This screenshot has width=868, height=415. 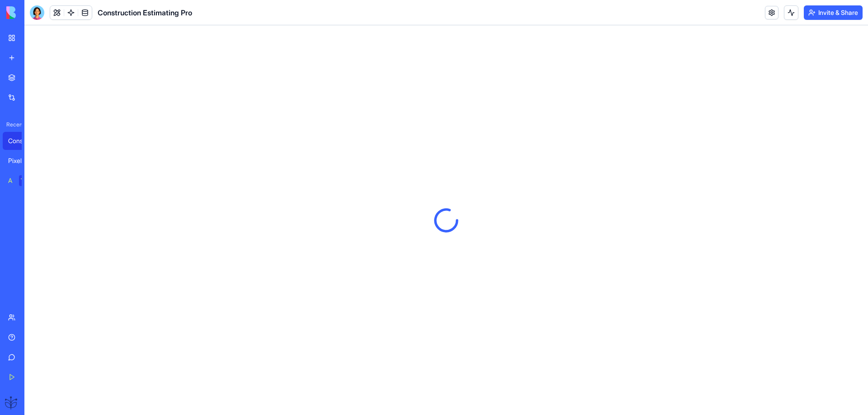 I want to click on div: TRY, so click(x=26, y=180).